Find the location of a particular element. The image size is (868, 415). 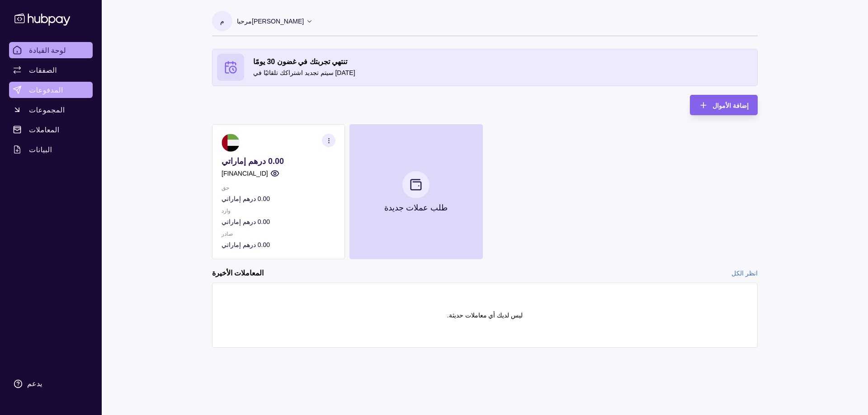

img: ae is located at coordinates (231, 143).